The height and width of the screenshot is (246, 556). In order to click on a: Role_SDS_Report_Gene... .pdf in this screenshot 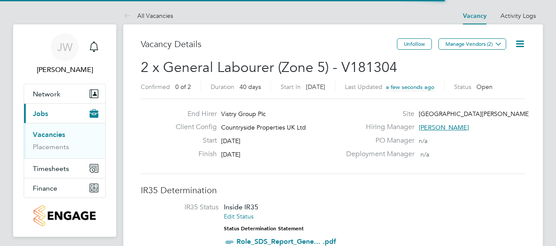, I will do `click(286, 242)`.